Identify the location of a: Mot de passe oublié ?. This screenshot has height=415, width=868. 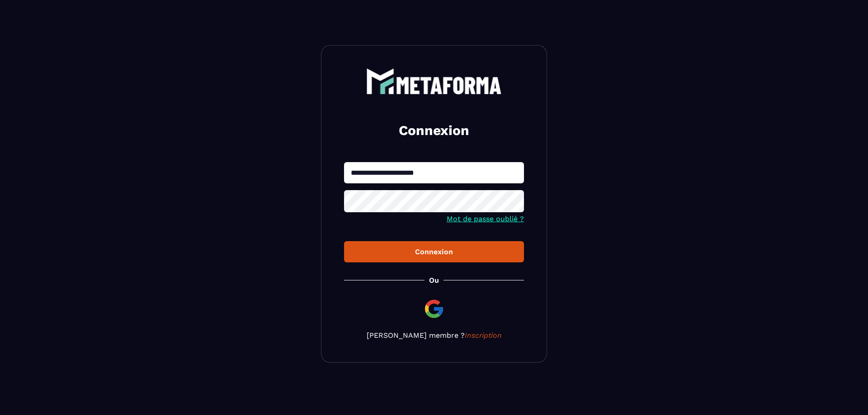
(485, 219).